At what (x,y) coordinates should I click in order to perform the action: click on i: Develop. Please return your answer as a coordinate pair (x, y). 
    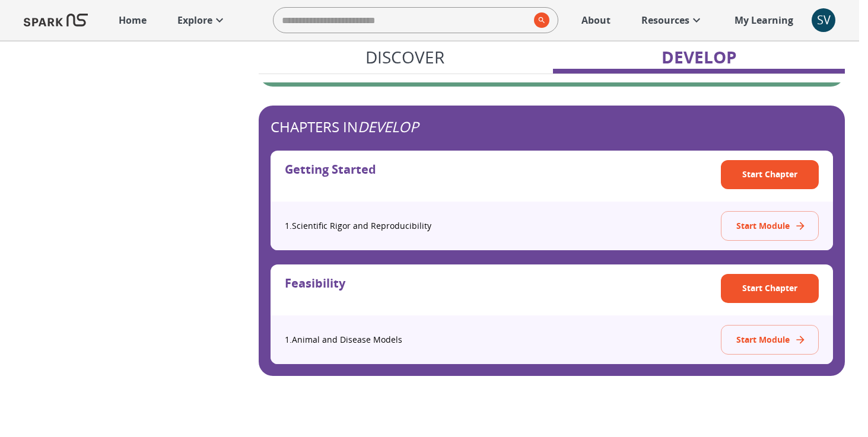
    Looking at the image, I should click on (388, 126).